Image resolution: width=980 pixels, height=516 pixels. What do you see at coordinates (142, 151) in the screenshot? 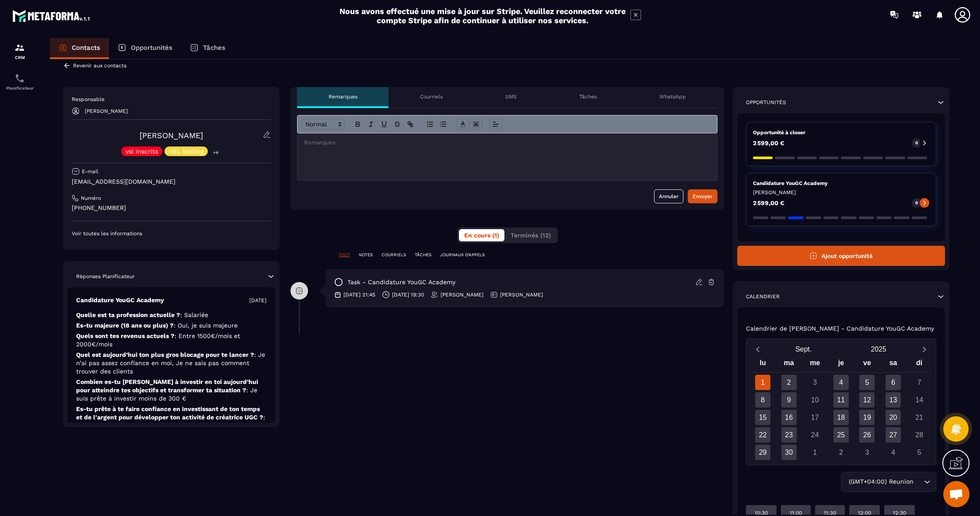
I see `p: vsl inscrits` at bounding box center [142, 151].